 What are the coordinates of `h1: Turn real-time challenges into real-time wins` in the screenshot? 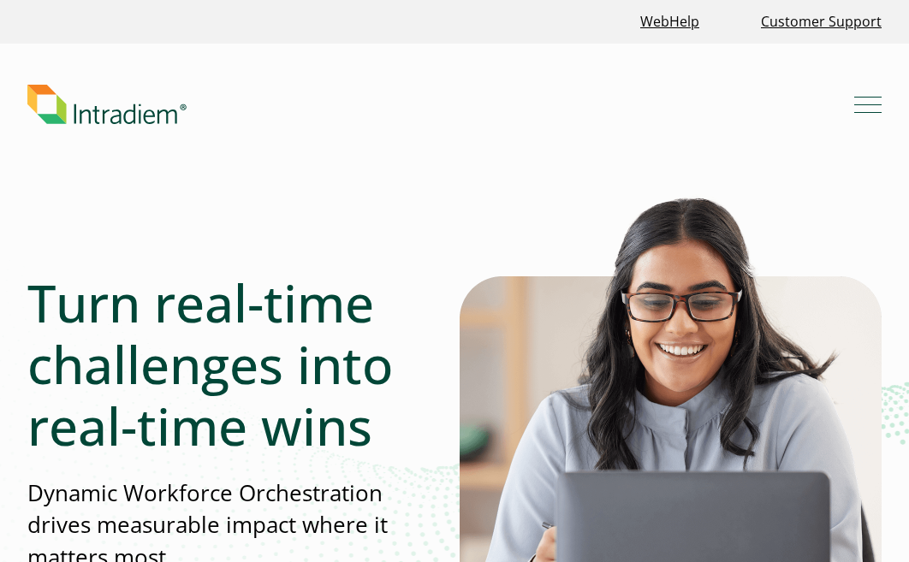 It's located at (226, 364).